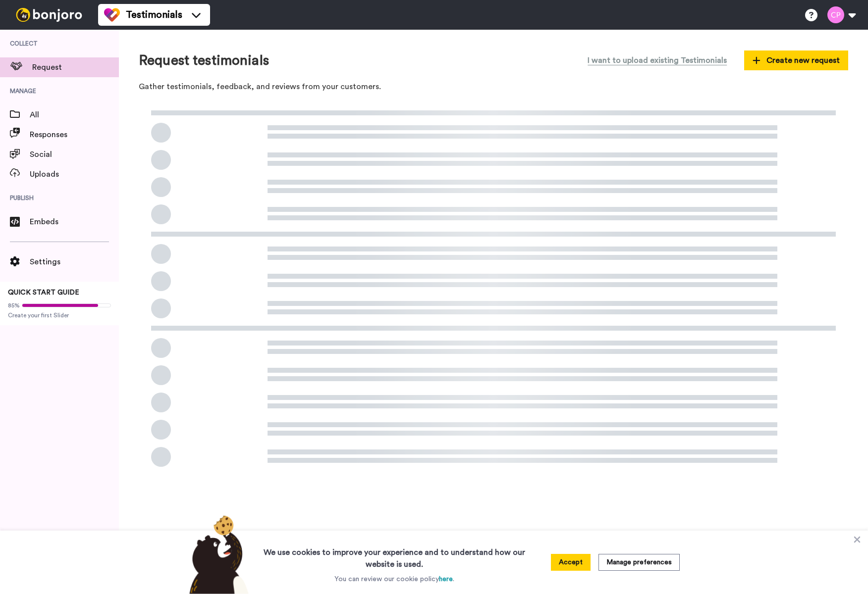 This screenshot has width=868, height=594. Describe the element at coordinates (74, 262) in the screenshot. I see `span: Settings` at that location.